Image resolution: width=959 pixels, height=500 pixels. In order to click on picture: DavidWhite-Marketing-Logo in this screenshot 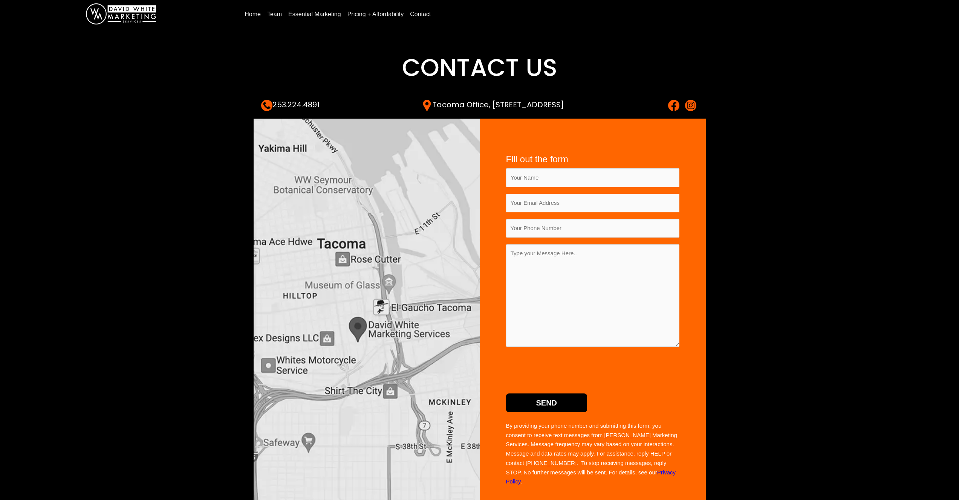, I will do `click(121, 13)`.